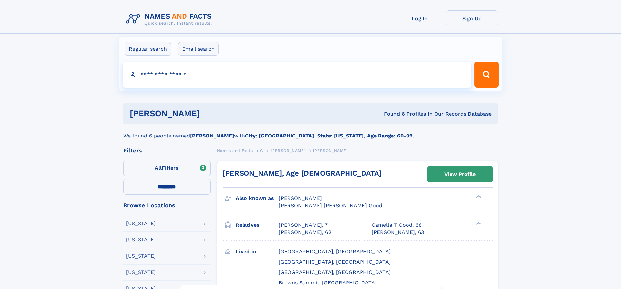  I want to click on a: Sign Up, so click(472, 18).